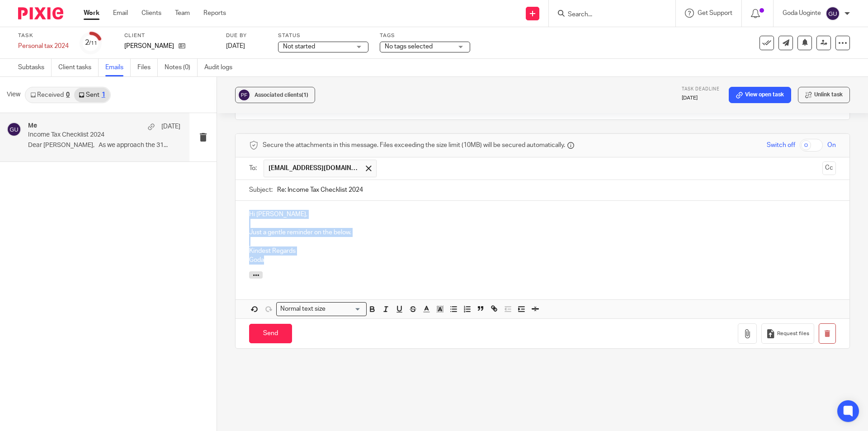 The width and height of the screenshot is (868, 431). What do you see at coordinates (222, 67) in the screenshot?
I see `a: Audit logs` at bounding box center [222, 67].